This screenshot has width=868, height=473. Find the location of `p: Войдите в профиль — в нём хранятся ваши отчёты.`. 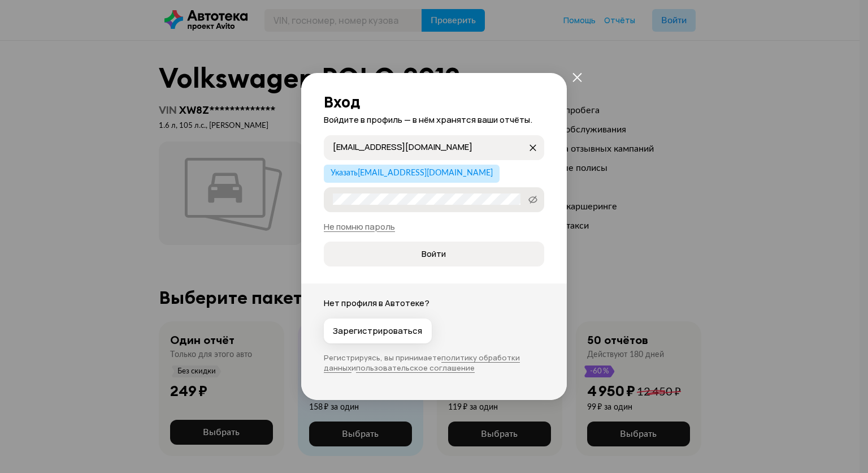

p: Войдите в профиль — в нём хранятся ваши отчёты. is located at coordinates (434, 120).